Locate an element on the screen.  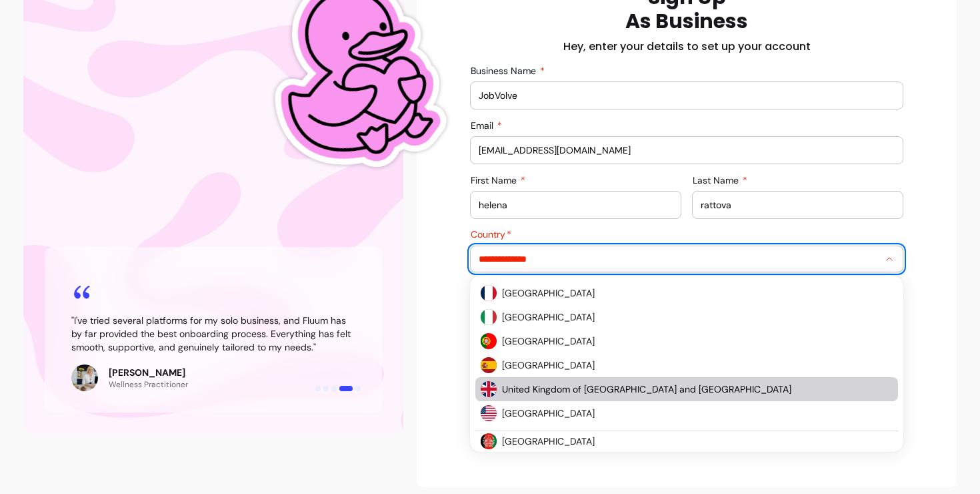
input: Business Name is located at coordinates (687, 95).